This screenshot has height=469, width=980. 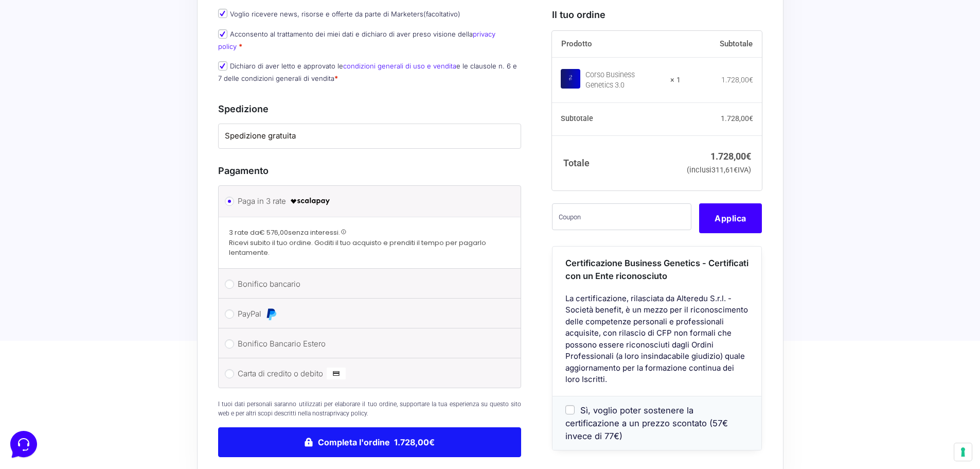 I want to click on input: Search for an Article..., so click(x=96, y=171).